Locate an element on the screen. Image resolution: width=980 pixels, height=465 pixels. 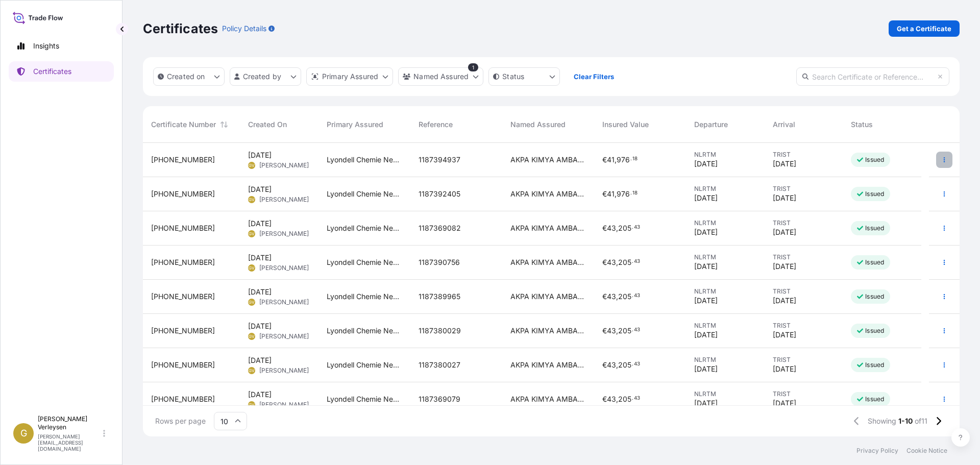
a: Get a Certificate is located at coordinates (924, 29).